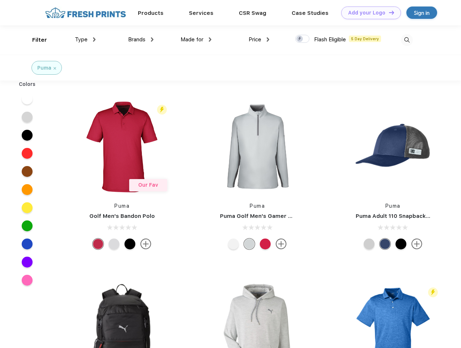 The width and height of the screenshot is (461, 348). What do you see at coordinates (255, 39) in the screenshot?
I see `span: Price` at bounding box center [255, 39].